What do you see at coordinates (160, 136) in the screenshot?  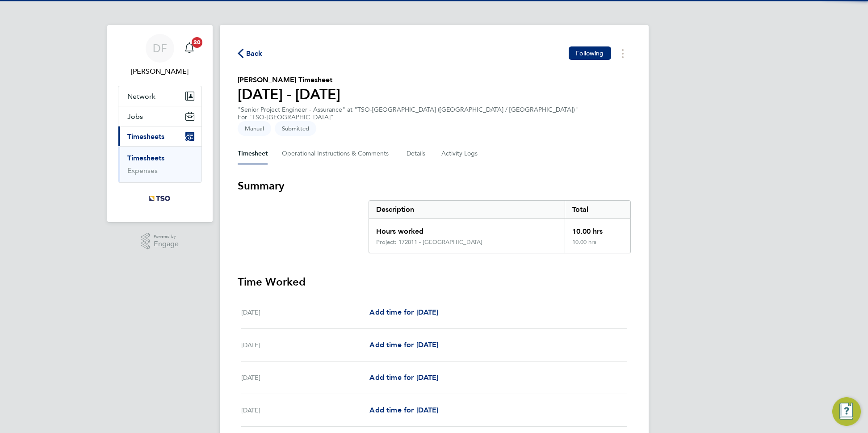 I see `button: Timesheets` at bounding box center [160, 136].